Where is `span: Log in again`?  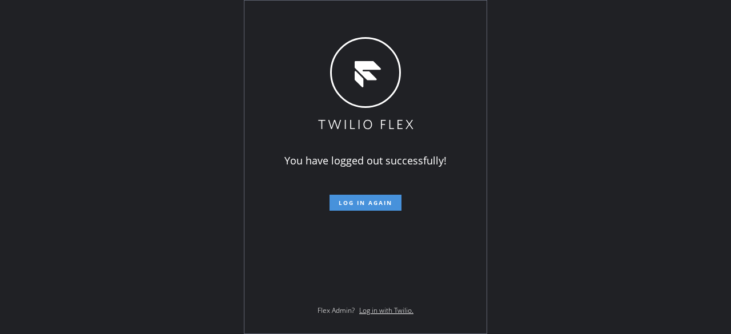
span: Log in again is located at coordinates (366, 203).